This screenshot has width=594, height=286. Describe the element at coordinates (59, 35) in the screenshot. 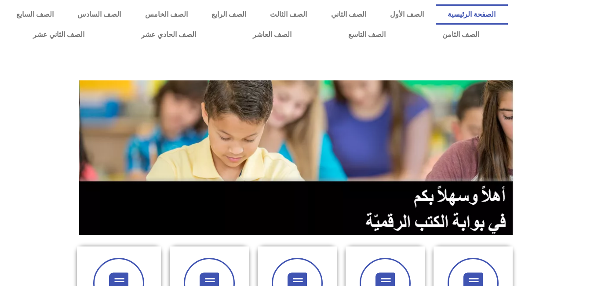

I see `a: الصف الثاني عشر` at that location.